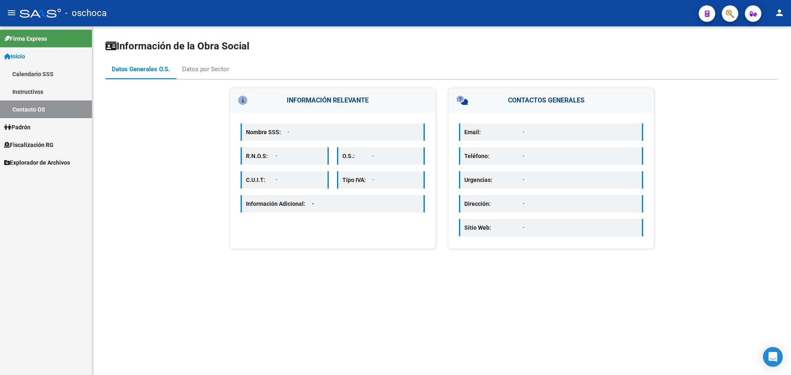 Image resolution: width=791 pixels, height=375 pixels. Describe the element at coordinates (205, 69) in the screenshot. I see `div: Datos por Sector` at that location.